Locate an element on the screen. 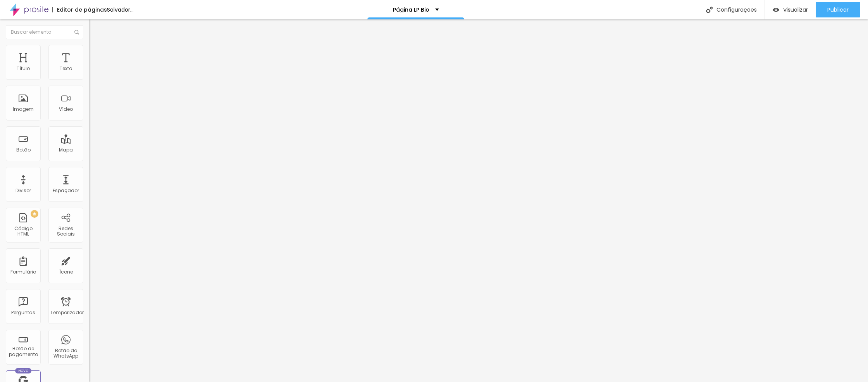 This screenshot has height=382, width=868. font: Divisor is located at coordinates (23, 190).